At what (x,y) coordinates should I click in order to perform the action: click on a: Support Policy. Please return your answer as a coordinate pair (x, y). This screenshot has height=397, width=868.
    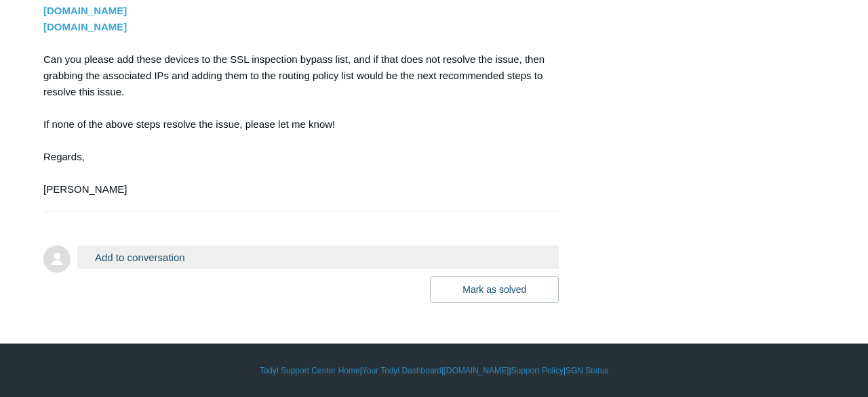
    Looking at the image, I should click on (537, 371).